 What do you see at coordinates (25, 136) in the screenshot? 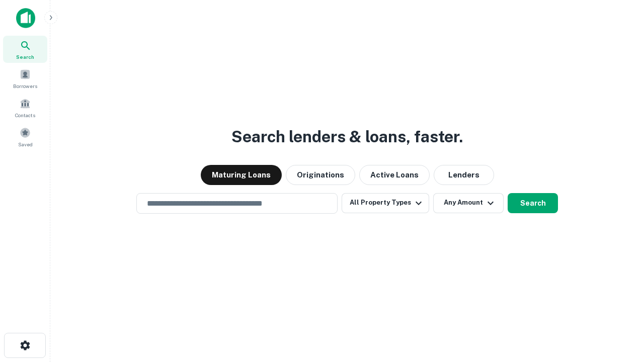
I see `div: Saved` at bounding box center [25, 136].